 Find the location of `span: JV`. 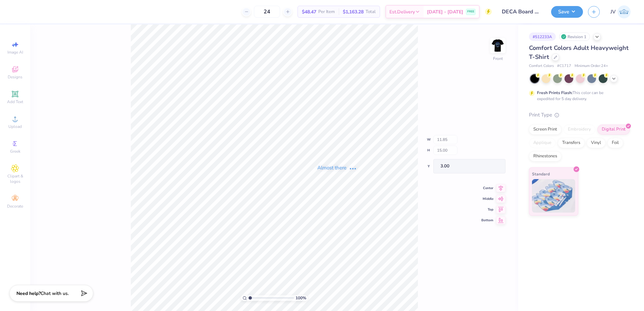

span: JV is located at coordinates (613, 12).